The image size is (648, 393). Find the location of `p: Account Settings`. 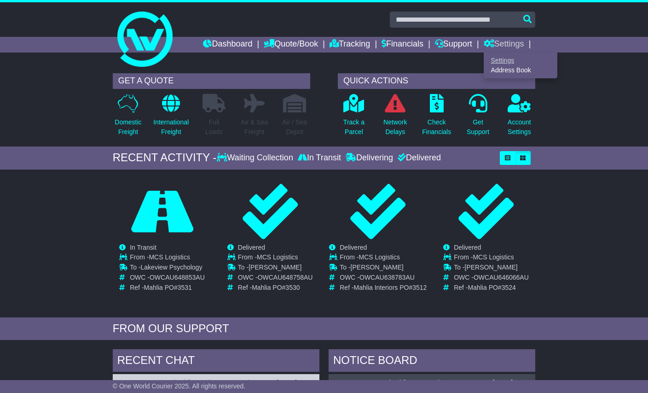

p: Account Settings is located at coordinates (520, 127).